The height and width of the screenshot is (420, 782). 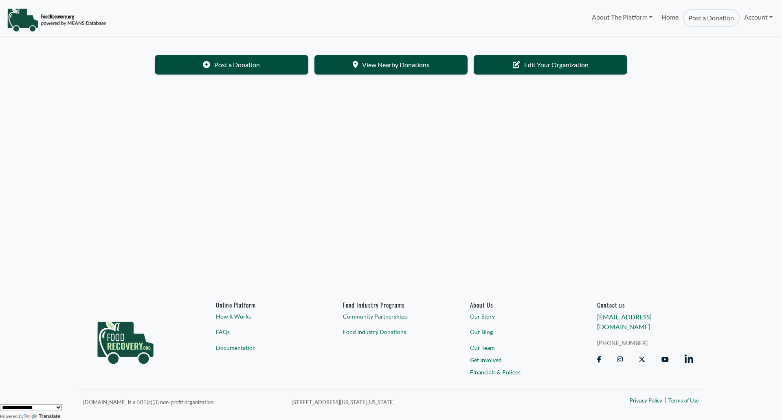 I want to click on a: FAQs, so click(x=264, y=332).